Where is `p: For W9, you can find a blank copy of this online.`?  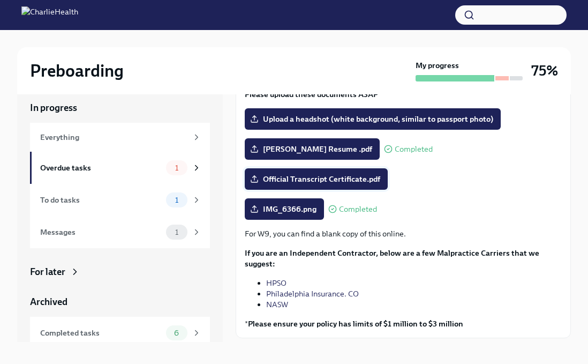 p: For W9, you can find a blank copy of this online. is located at coordinates (404, 233).